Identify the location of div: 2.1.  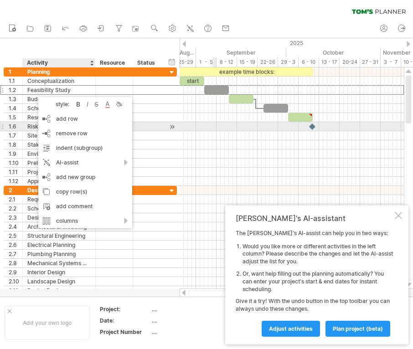
(15, 199).